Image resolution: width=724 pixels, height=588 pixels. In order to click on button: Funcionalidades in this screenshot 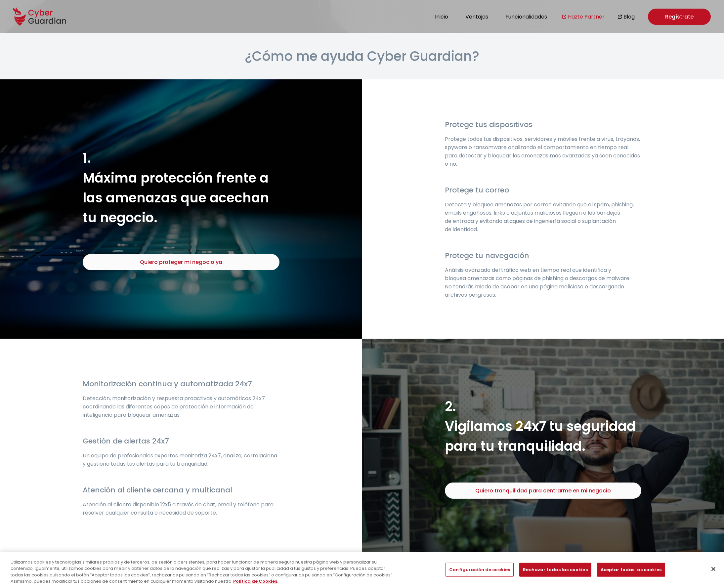, I will do `click(527, 17)`.